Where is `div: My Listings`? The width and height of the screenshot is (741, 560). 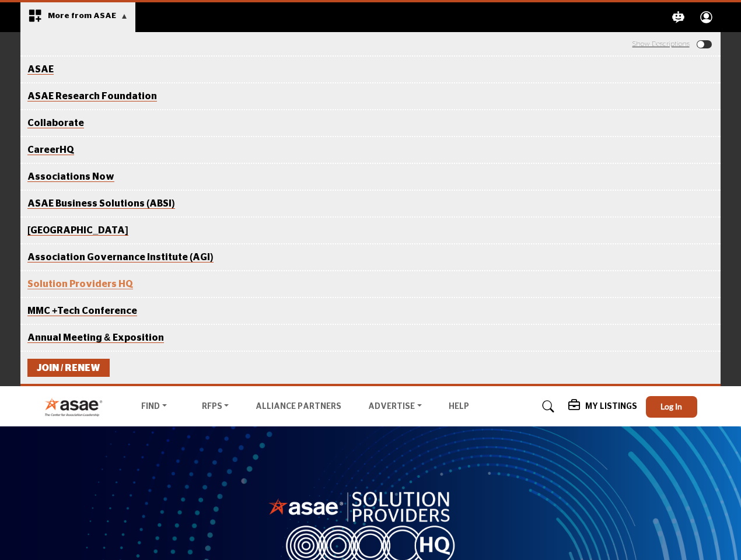 div: My Listings is located at coordinates (603, 407).